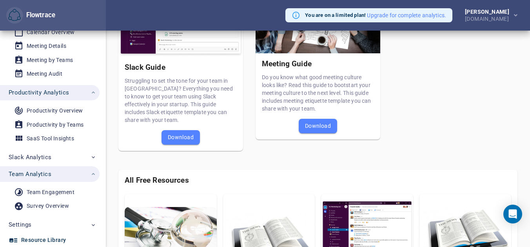  I want to click on div: Meeting by Teams, so click(50, 60).